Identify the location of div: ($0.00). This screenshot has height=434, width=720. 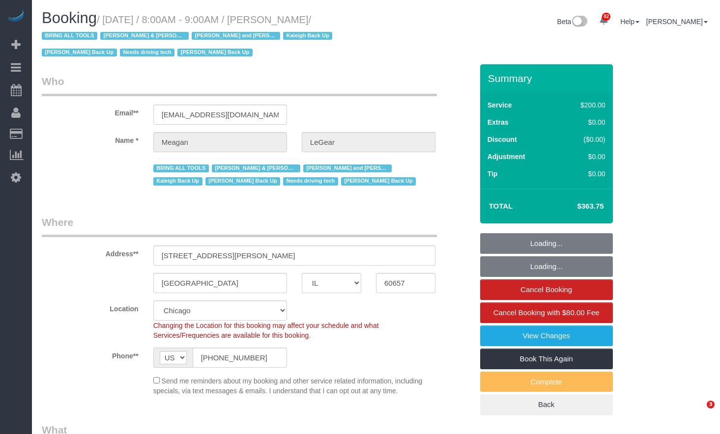
(582, 140).